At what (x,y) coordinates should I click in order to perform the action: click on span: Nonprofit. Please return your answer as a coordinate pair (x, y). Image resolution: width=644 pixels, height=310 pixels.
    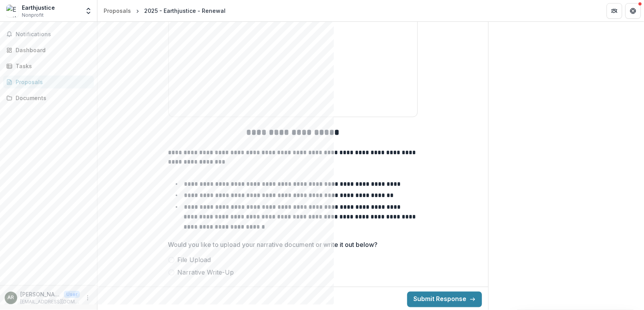
    Looking at the image, I should click on (33, 15).